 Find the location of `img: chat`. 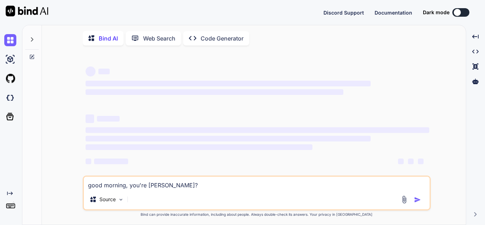

img: chat is located at coordinates (10, 40).